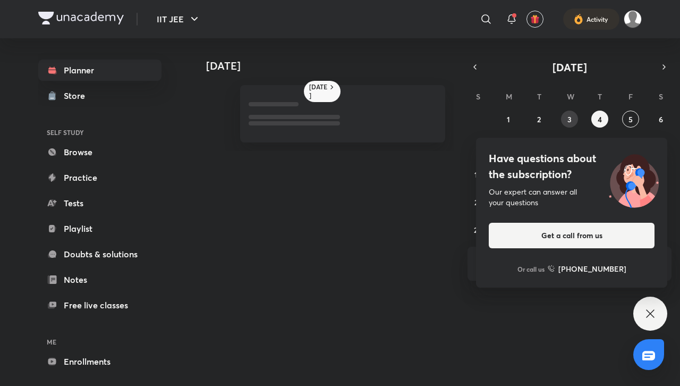 The height and width of the screenshot is (386, 680). Describe the element at coordinates (81, 19) in the screenshot. I see `a: Company Logo` at that location.